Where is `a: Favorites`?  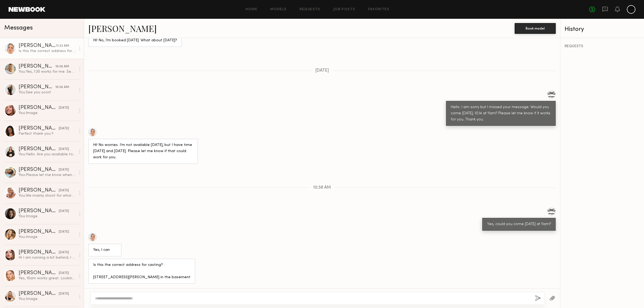
a: Favorites is located at coordinates (379, 10).